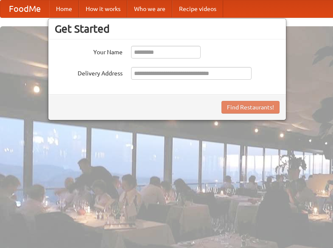 The image size is (333, 248). I want to click on a: Recipe videos, so click(198, 9).